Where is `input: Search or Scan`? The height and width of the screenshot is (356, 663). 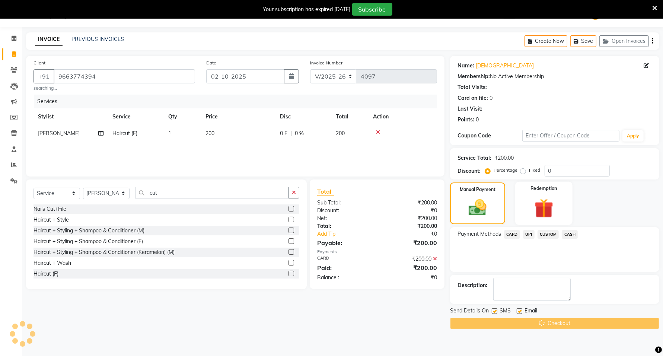
input: Search or Scan is located at coordinates (212, 192).